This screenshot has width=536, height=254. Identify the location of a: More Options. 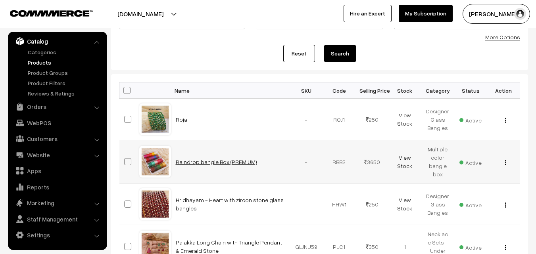
(502, 37).